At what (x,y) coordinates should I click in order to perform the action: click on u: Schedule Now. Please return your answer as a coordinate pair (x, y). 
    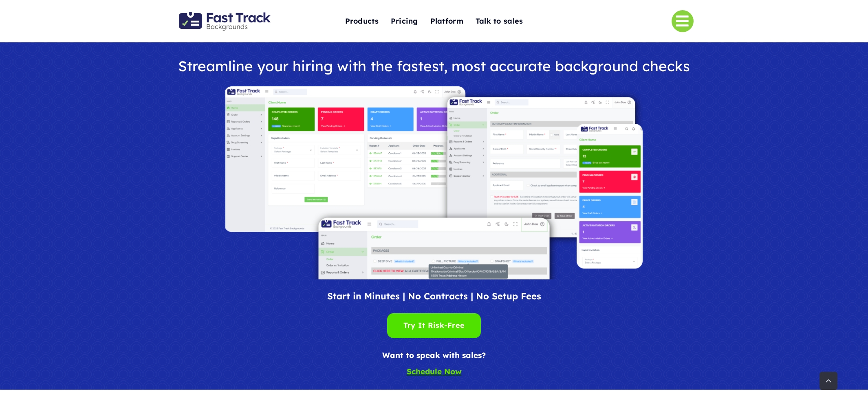
    Looking at the image, I should click on (434, 372).